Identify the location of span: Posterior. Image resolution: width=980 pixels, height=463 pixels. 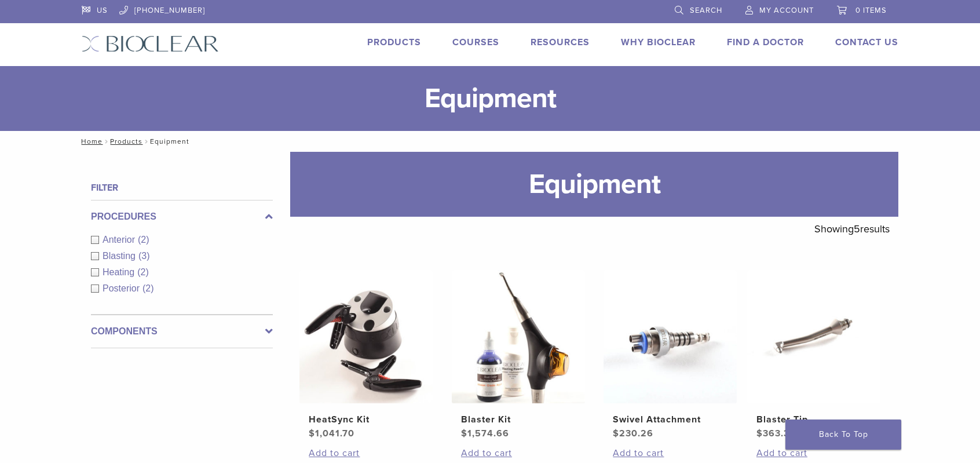
(122, 288).